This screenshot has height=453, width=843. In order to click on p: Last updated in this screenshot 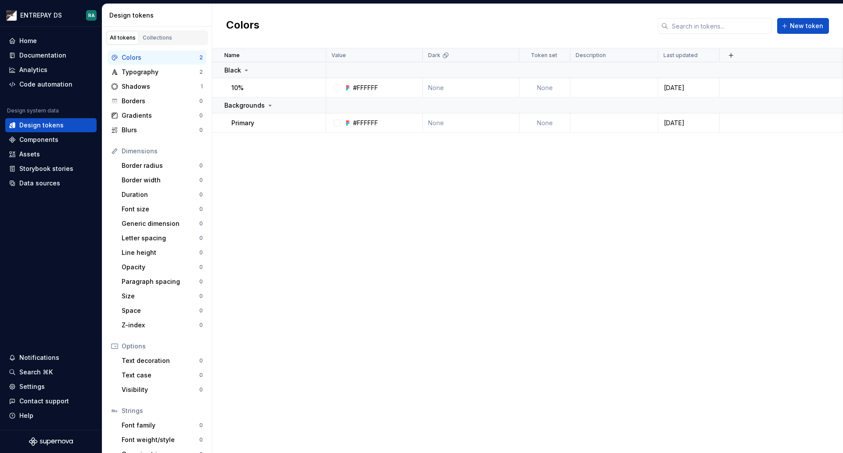, I will do `click(681, 55)`.